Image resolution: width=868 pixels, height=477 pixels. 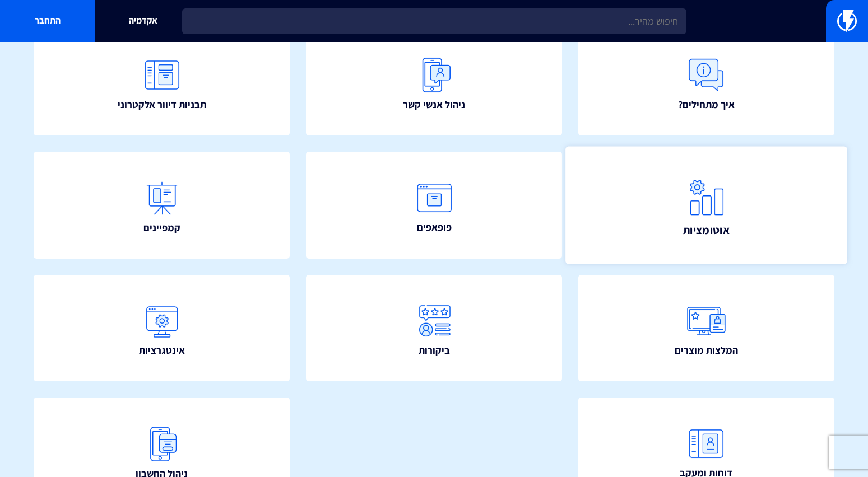 What do you see at coordinates (434, 328) in the screenshot?
I see `a: ביקורות` at bounding box center [434, 328].